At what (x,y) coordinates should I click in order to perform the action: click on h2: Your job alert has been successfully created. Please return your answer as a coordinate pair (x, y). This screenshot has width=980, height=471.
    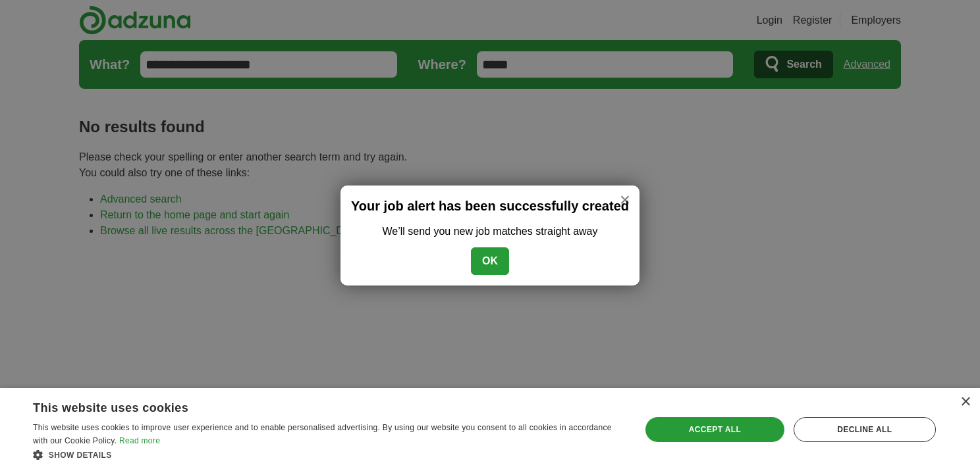
    Looking at the image, I should click on (490, 206).